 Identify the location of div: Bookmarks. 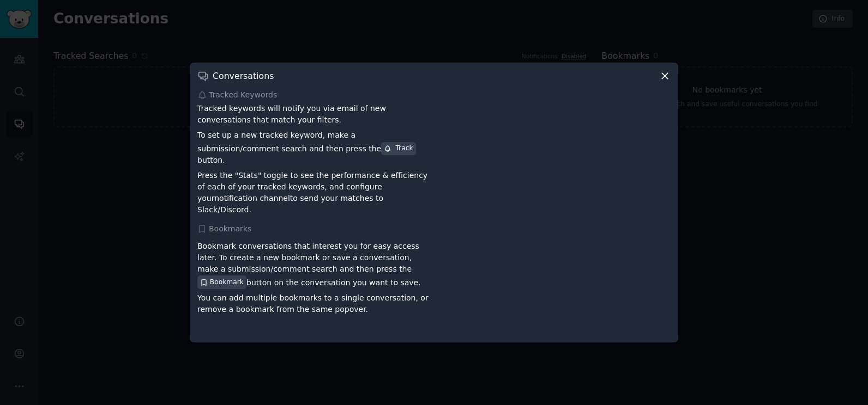
(434, 228).